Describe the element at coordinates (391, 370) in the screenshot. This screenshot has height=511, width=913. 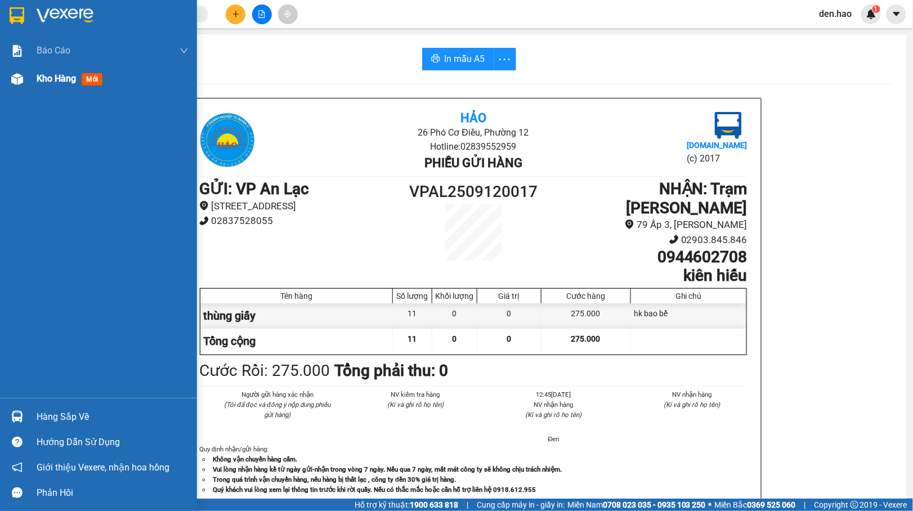
I see `b: Tổng phải thu: 0` at that location.